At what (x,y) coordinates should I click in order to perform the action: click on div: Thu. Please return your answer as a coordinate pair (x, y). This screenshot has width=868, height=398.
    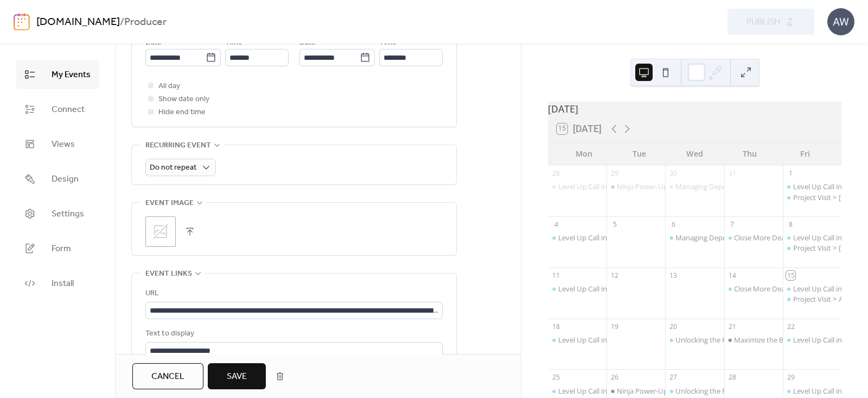
    Looking at the image, I should click on (750, 153).